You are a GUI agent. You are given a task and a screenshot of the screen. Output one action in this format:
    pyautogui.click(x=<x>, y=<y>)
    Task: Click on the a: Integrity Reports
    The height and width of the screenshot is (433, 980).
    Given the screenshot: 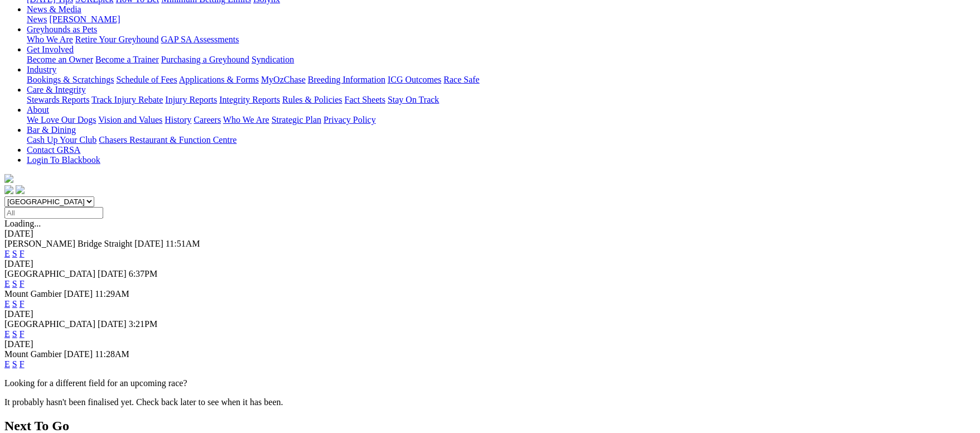 What is the action you would take?
    pyautogui.click(x=249, y=99)
    